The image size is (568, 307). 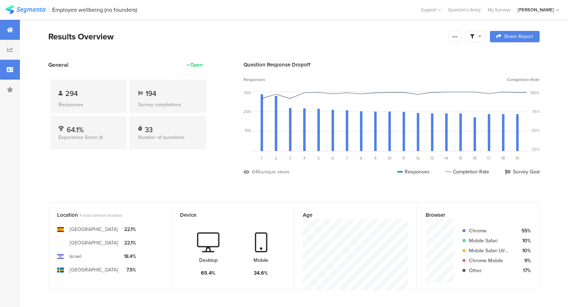 What do you see at coordinates (347, 158) in the screenshot?
I see `span: 7` at bounding box center [347, 158].